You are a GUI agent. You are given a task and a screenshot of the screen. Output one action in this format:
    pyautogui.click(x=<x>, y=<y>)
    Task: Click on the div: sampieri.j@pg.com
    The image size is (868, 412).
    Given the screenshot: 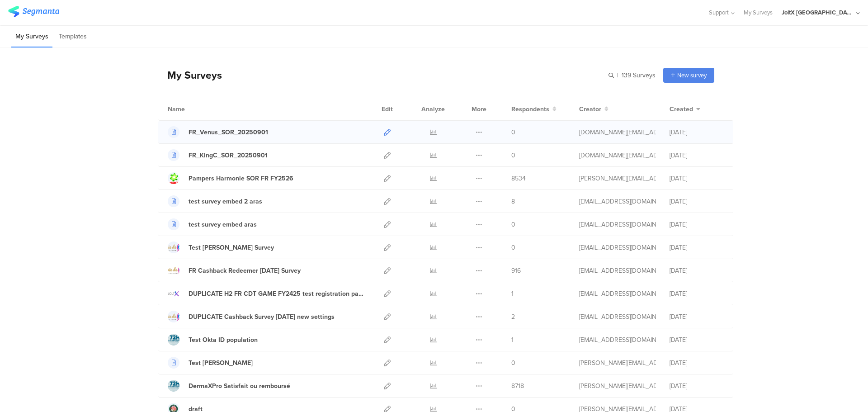 What is the action you would take?
    pyautogui.click(x=618, y=178)
    